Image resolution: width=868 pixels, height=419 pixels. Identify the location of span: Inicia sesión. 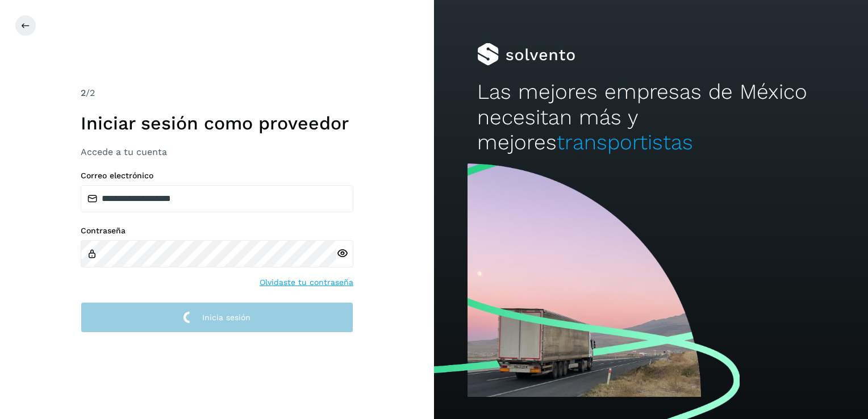
(226, 317).